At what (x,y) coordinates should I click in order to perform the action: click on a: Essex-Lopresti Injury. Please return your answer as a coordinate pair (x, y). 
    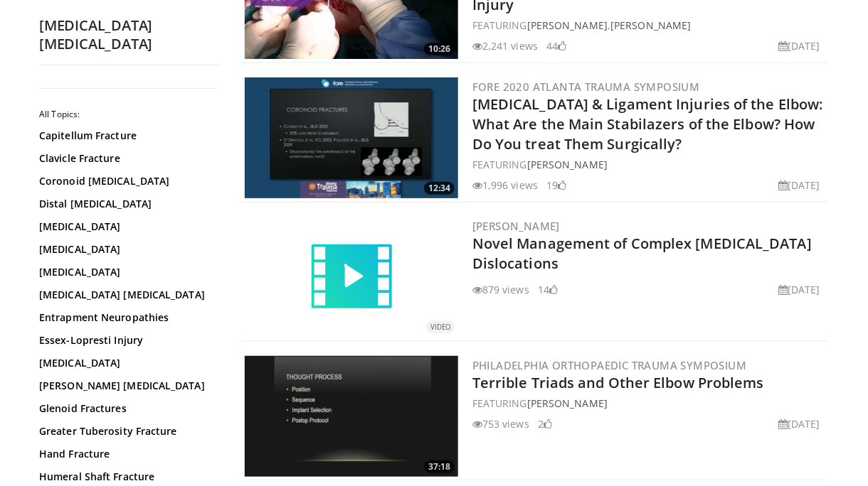
    Looking at the image, I should click on (126, 341).